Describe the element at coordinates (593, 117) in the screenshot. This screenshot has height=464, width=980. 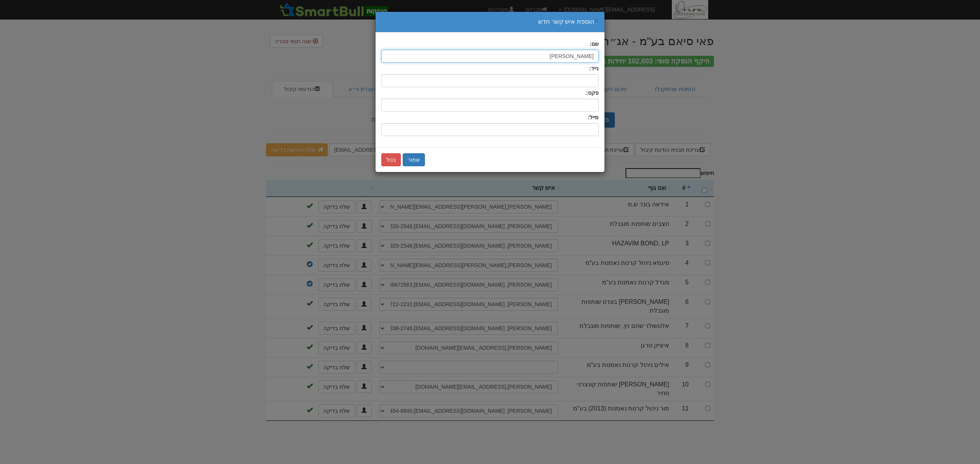
I see `label: מייל:` at that location.